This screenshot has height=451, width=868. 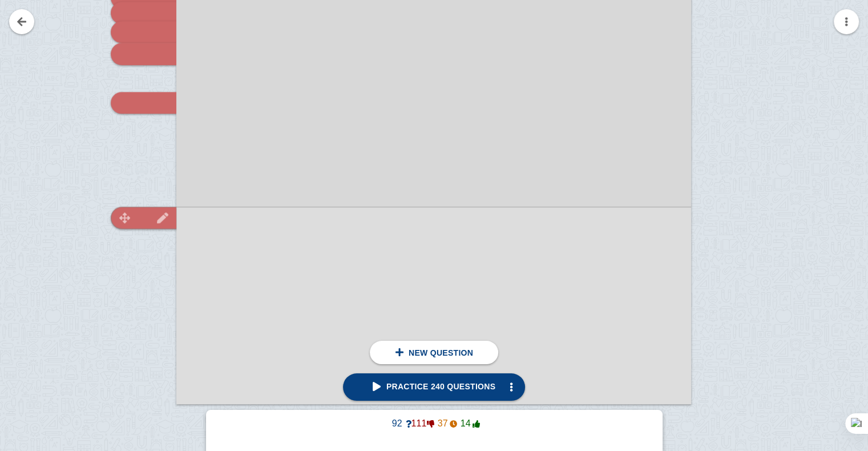 I want to click on a: Go back to your notes, so click(x=21, y=21).